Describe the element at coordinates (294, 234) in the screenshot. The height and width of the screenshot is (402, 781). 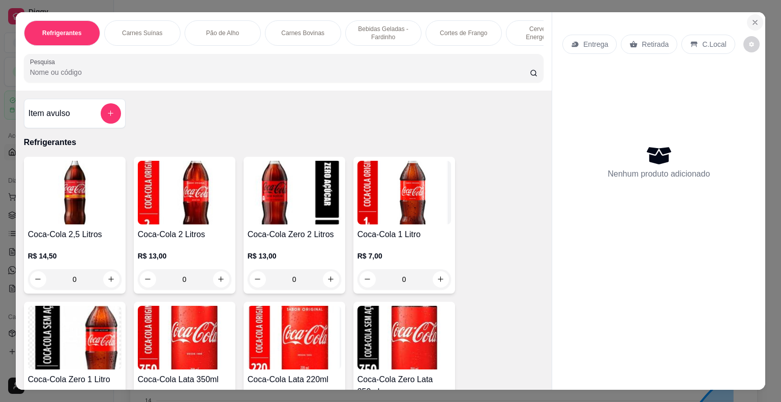
I see `h4: Coca-Cola Zero 2 Litros` at that location.